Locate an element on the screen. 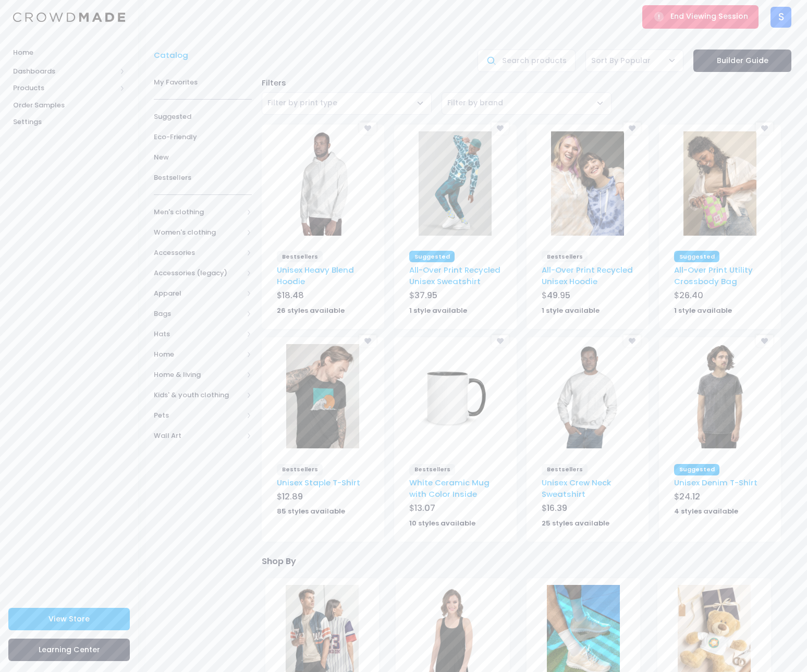 The image size is (807, 672). strong: 10 styles available is located at coordinates (442, 523).